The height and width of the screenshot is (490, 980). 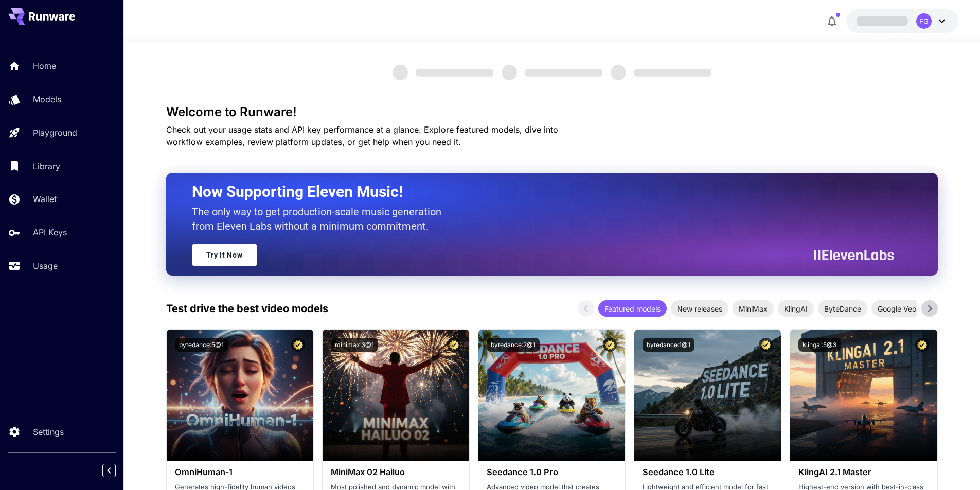 What do you see at coordinates (551, 472) in the screenshot?
I see `h3: Seedance 1.0 Pro` at bounding box center [551, 472].